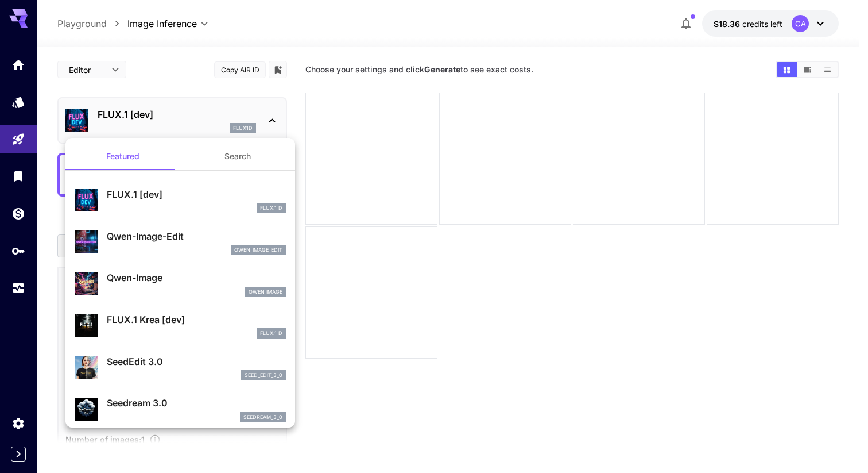  Describe the element at coordinates (196, 277) in the screenshot. I see `p: Qwen-Image` at that location.